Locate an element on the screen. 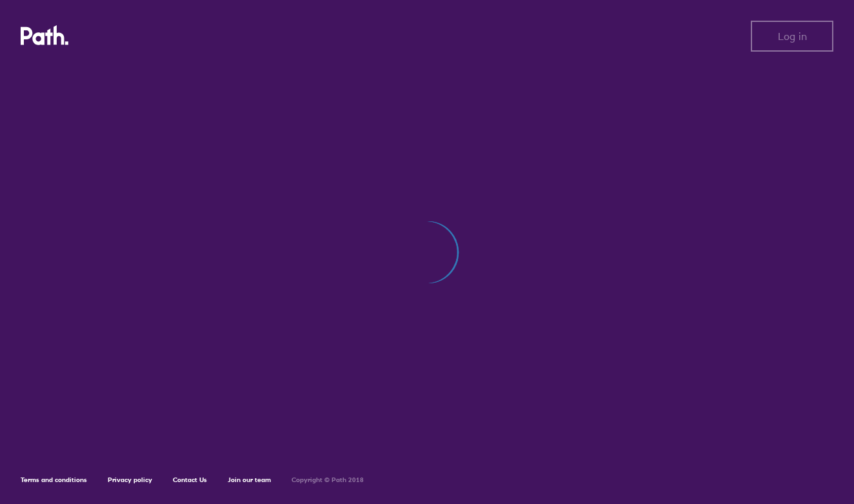 Image resolution: width=854 pixels, height=504 pixels. a: Join our team is located at coordinates (249, 479).